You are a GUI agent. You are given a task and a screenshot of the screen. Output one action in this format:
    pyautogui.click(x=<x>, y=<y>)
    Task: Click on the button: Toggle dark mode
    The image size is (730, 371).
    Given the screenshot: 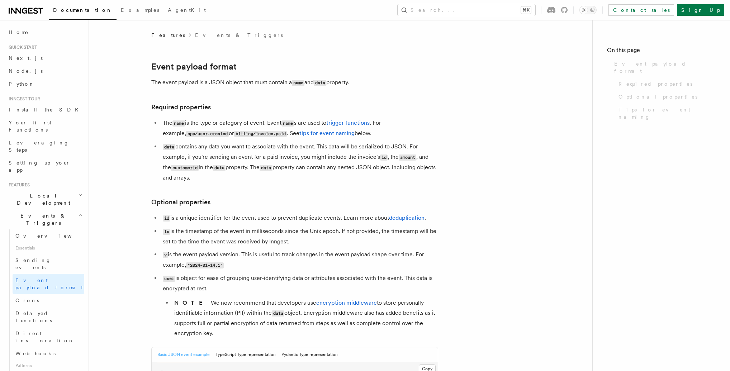 What is the action you would take?
    pyautogui.click(x=588, y=10)
    